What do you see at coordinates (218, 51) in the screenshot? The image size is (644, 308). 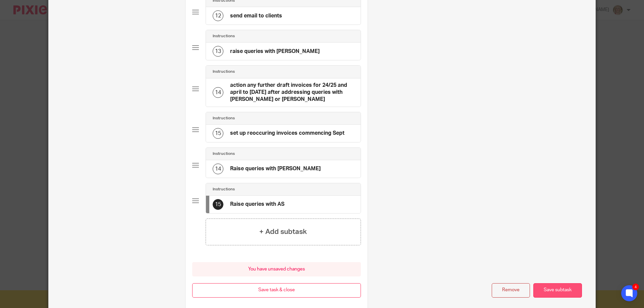 I see `div: 13` at bounding box center [218, 51].